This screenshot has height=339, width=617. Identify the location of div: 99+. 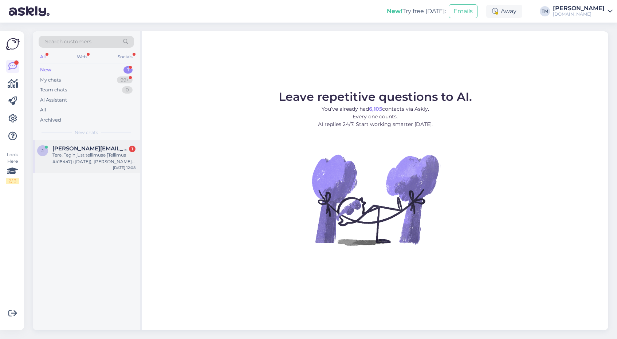
(125, 80).